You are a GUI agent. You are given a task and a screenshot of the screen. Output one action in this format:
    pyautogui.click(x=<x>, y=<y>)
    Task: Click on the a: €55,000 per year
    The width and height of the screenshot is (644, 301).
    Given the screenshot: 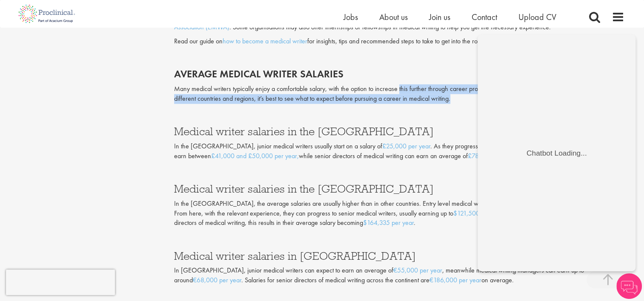 What is the action you would take?
    pyautogui.click(x=418, y=270)
    